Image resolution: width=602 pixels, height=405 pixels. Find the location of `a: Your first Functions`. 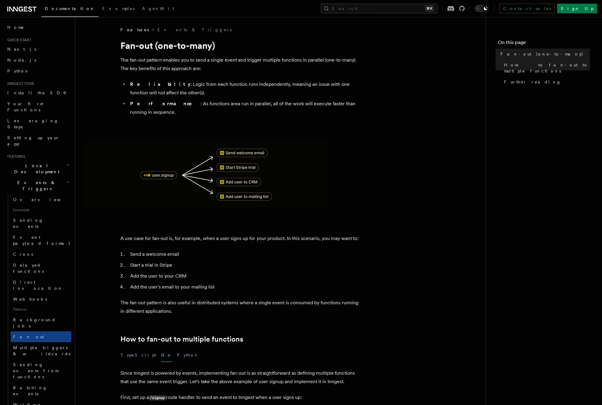

a: Your first Functions is located at coordinates (38, 107).